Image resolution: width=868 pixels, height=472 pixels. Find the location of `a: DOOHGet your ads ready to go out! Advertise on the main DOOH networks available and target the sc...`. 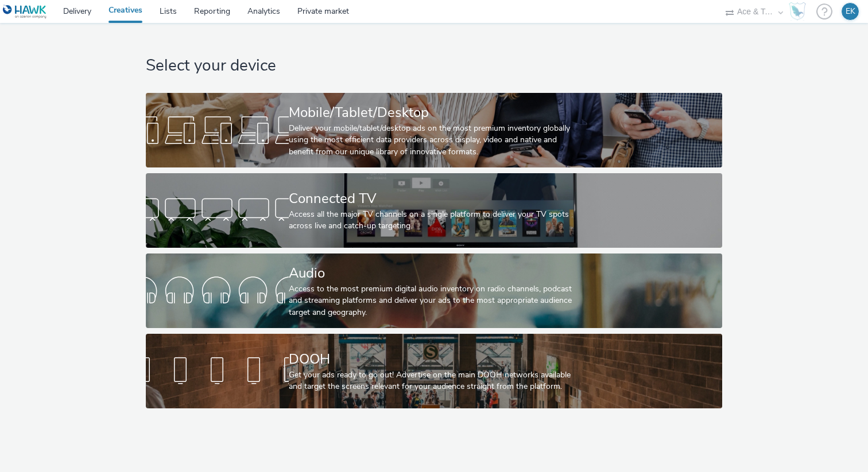

a: DOOHGet your ads ready to go out! Advertise on the main DOOH networks available and target the sc... is located at coordinates (433, 371).